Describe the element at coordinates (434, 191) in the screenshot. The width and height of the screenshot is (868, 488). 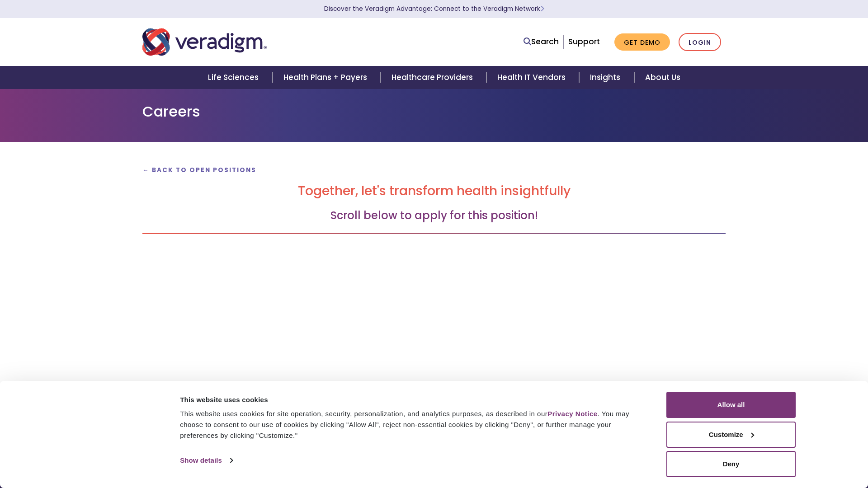
I see `h2: Together, let's transform health insightfully` at that location.